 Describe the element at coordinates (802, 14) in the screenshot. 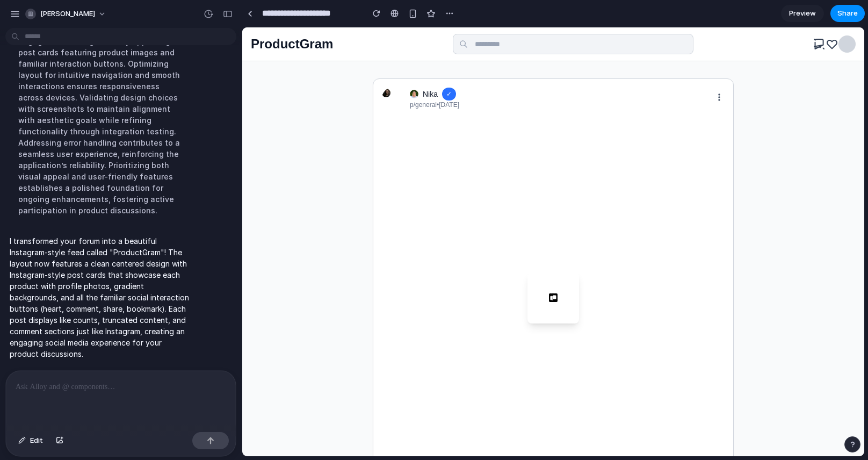

I see `span: Preview` at that location.